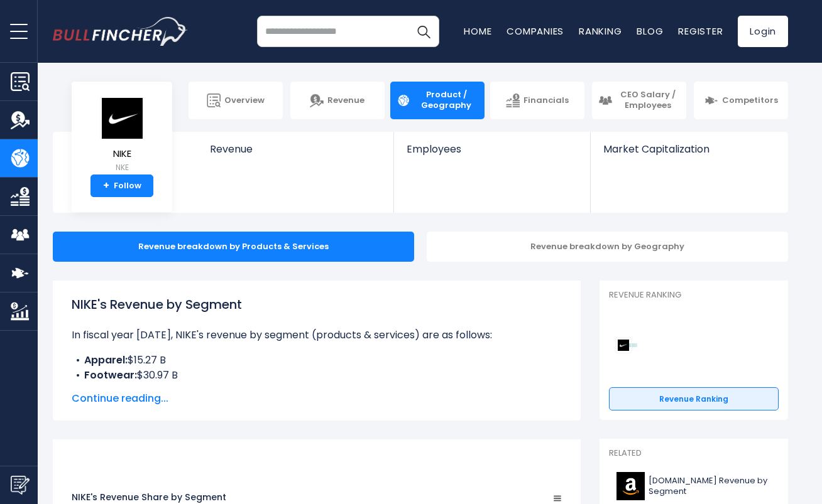  I want to click on a: Ranking, so click(600, 31).